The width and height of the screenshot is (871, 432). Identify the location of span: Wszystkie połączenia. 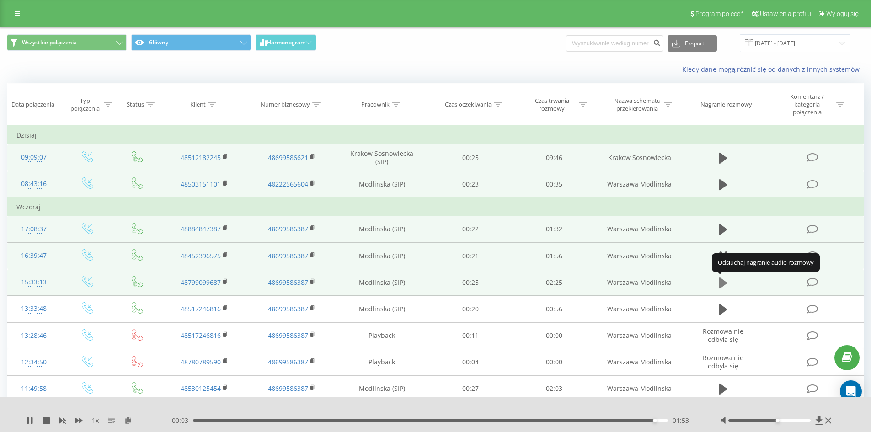
(49, 42).